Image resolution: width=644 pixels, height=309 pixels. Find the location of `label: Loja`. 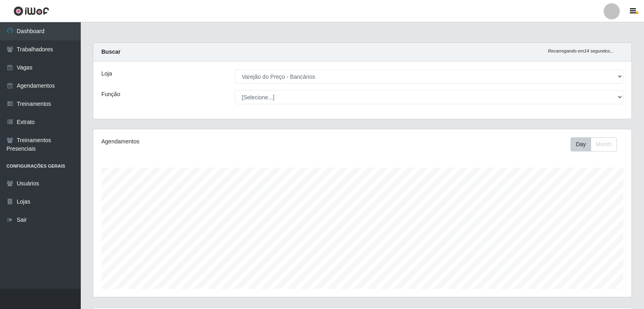

label: Loja is located at coordinates (107, 74).